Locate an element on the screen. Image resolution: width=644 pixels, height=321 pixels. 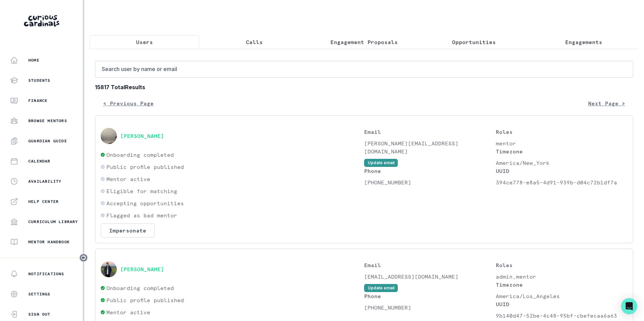
p: Notifications is located at coordinates (46, 274).